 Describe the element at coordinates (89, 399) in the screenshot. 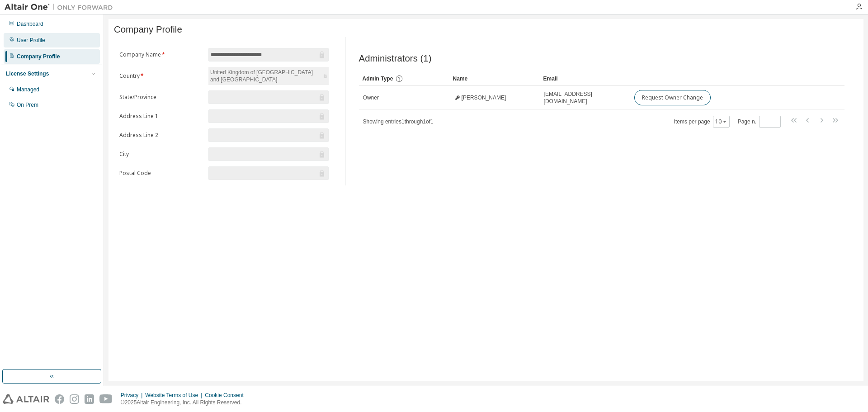

I see `img: linkedin.svg` at that location.